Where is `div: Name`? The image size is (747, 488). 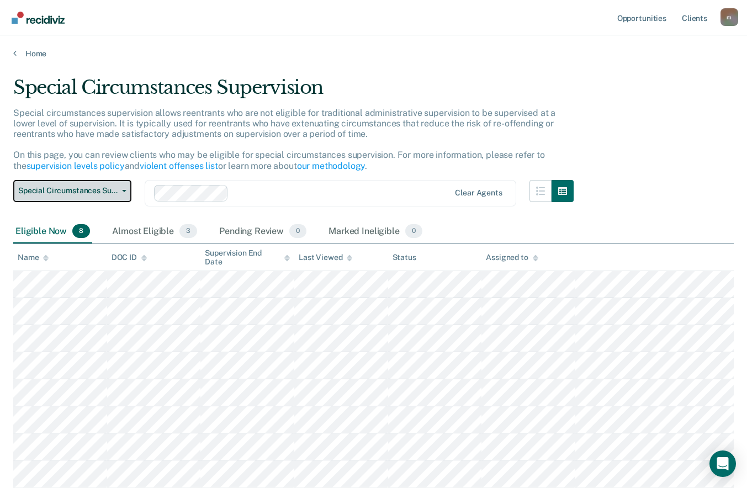
div: Name is located at coordinates (33, 257).